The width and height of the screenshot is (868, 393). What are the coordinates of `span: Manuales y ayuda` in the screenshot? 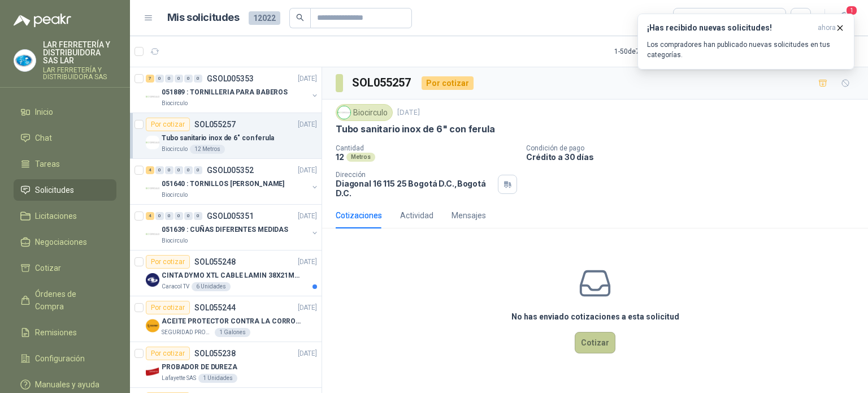 It's located at (67, 384).